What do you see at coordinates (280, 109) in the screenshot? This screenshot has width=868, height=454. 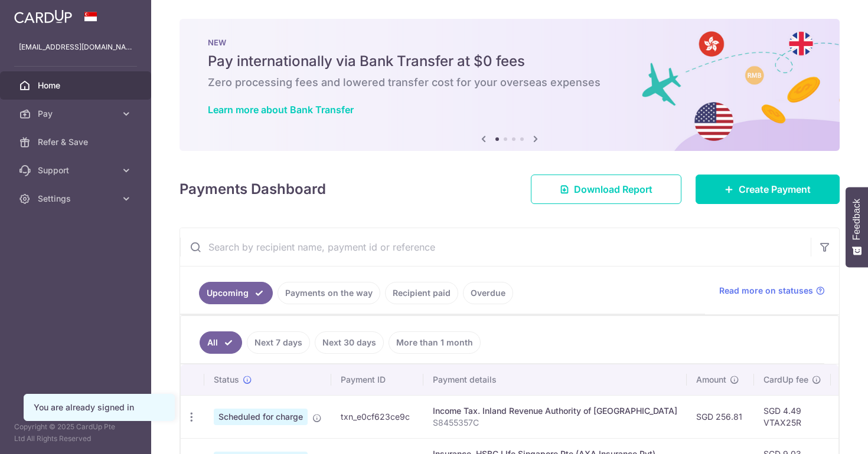 I see `a: Learn more about Bank Transfer` at bounding box center [280, 109].